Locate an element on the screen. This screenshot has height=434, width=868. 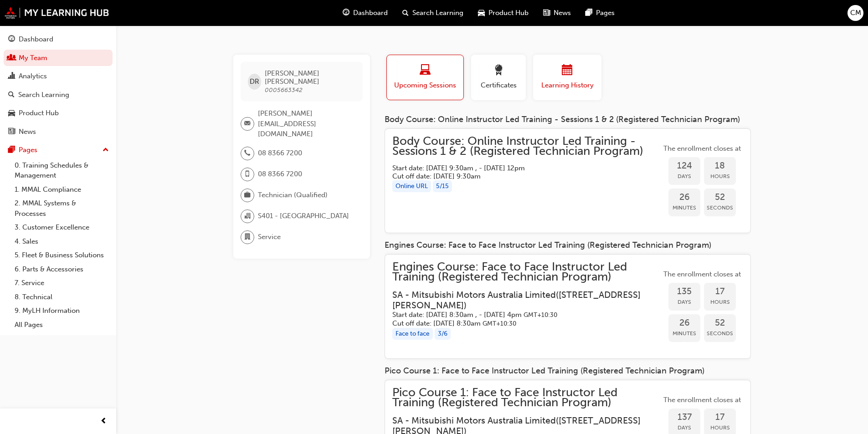
span: up-icon is located at coordinates (106, 150).